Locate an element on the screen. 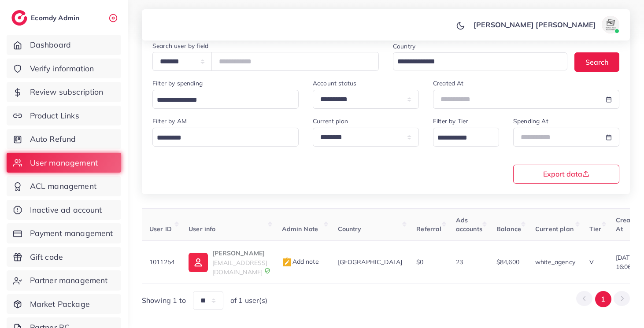  label: Filter by Tier is located at coordinates (450, 121).